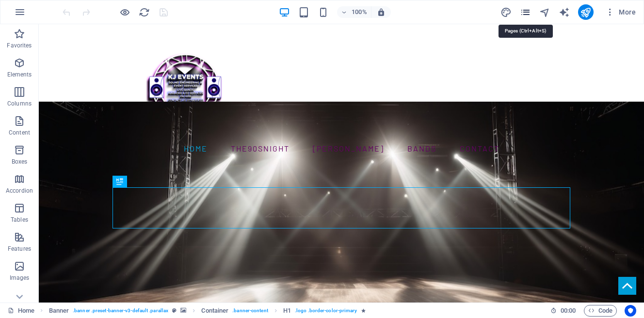 The height and width of the screenshot is (318, 644). What do you see at coordinates (545, 12) in the screenshot?
I see `i: Navigator` at bounding box center [545, 12].